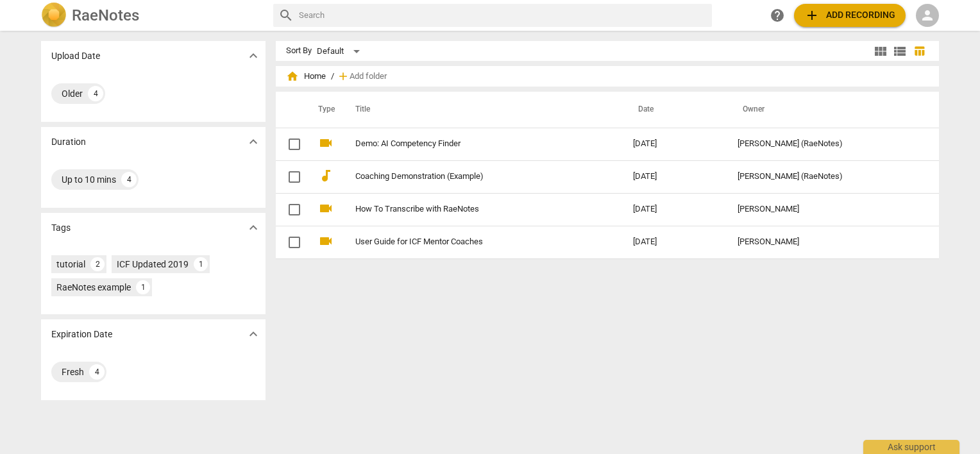 Image resolution: width=980 pixels, height=454 pixels. Describe the element at coordinates (76, 56) in the screenshot. I see `p: Upload Date` at that location.